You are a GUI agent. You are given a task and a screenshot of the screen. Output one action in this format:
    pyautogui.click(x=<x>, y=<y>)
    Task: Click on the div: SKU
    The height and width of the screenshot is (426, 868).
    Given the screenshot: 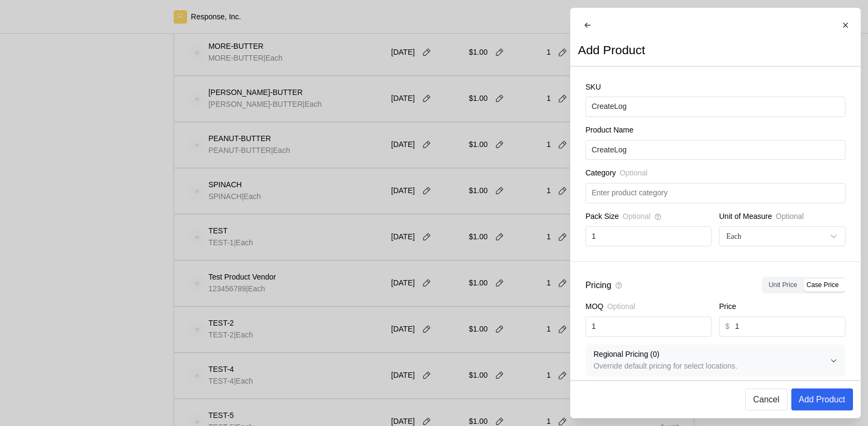 What is the action you would take?
    pyautogui.click(x=716, y=89)
    